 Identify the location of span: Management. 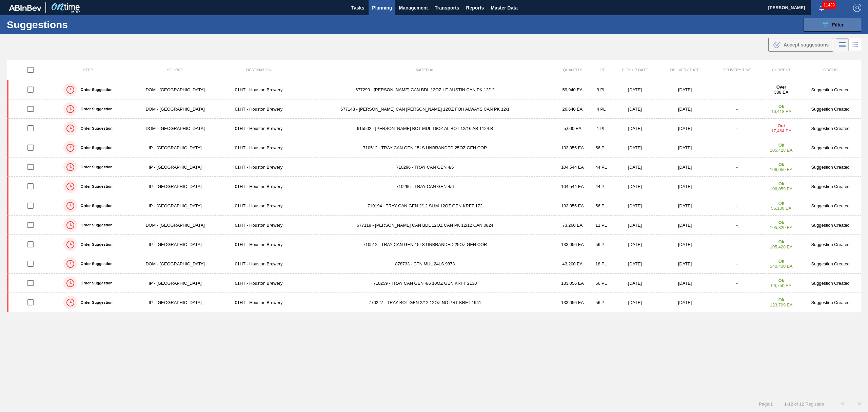
(413, 8).